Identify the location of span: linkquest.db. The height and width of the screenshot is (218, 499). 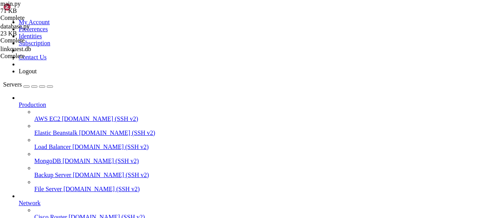
(16, 49).